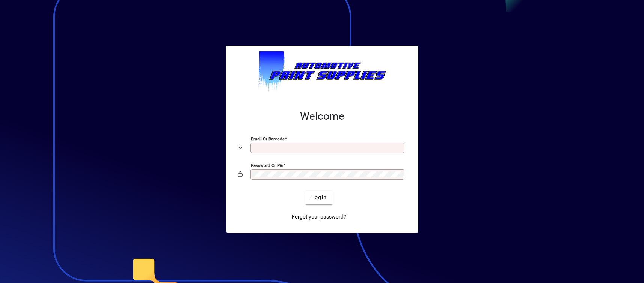 This screenshot has height=283, width=644. What do you see at coordinates (267, 166) in the screenshot?
I see `mat-label: Password or Pin` at bounding box center [267, 166].